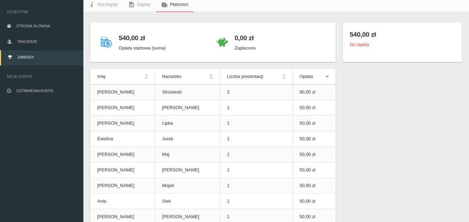  What do you see at coordinates (245, 38) in the screenshot?
I see `h4: 0,00 zł` at bounding box center [245, 38].